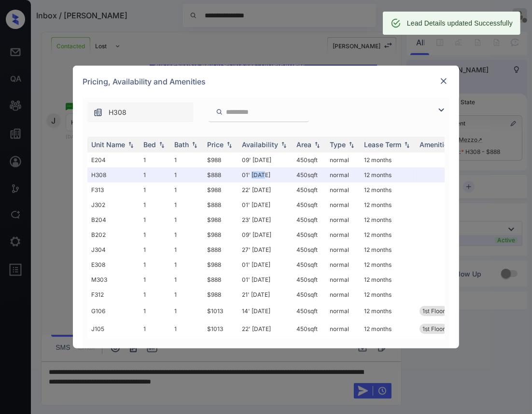  What do you see at coordinates (114, 250) in the screenshot?
I see `td: J304` at bounding box center [114, 250].